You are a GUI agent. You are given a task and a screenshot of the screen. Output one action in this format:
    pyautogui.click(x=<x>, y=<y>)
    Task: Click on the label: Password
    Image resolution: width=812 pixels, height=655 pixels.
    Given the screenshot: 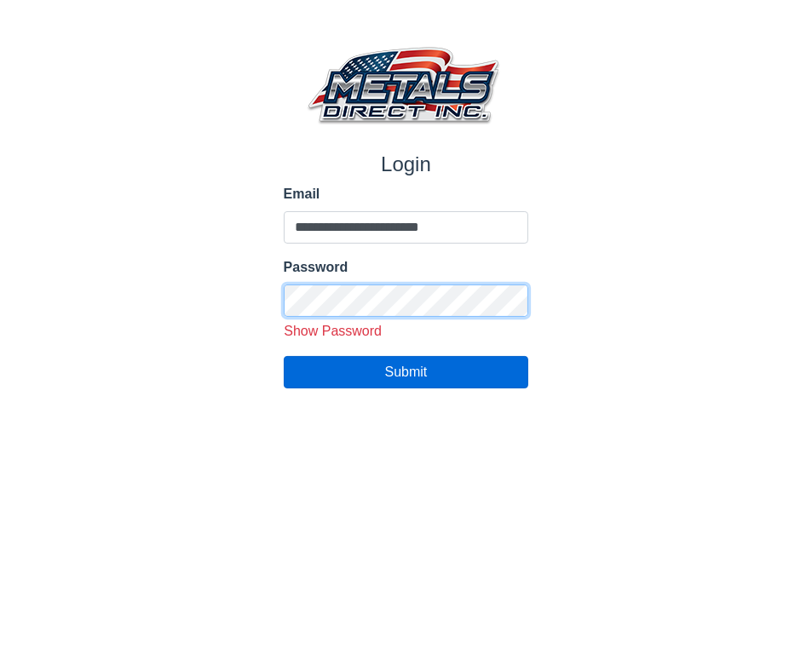 What is the action you would take?
    pyautogui.click(x=406, y=268)
    